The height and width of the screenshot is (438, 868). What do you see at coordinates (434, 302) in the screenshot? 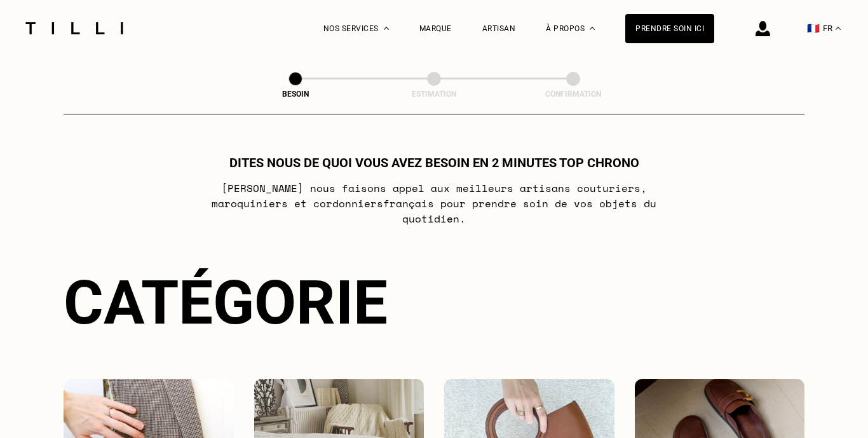
I see `div: Catégorie` at bounding box center [434, 302].